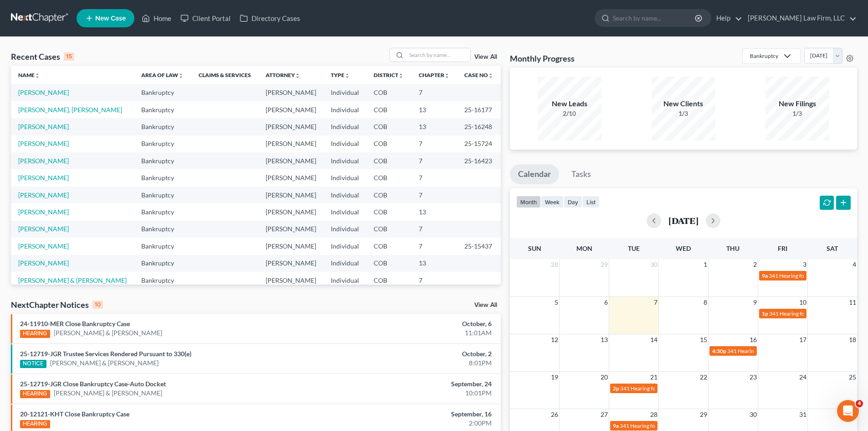  What do you see at coordinates (705, 264) in the screenshot?
I see `span: 1` at bounding box center [705, 264].